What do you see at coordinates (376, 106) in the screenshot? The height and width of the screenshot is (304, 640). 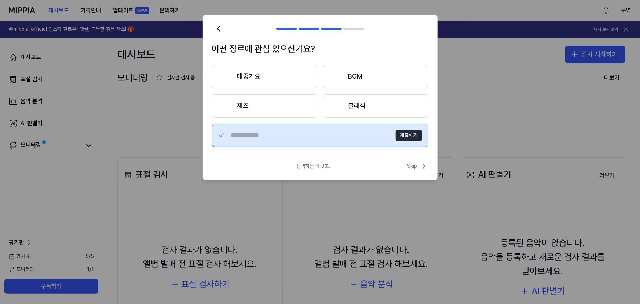 I see `button: 클래식` at bounding box center [376, 106].